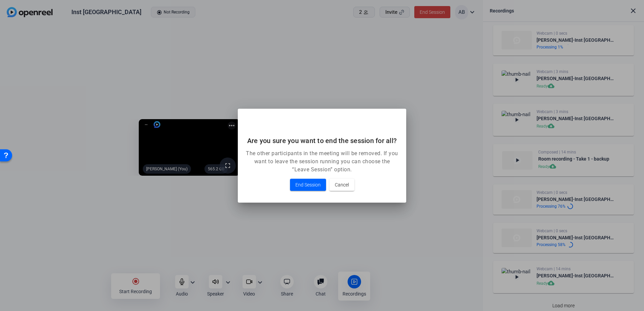 The width and height of the screenshot is (644, 311). What do you see at coordinates (308, 184) in the screenshot?
I see `span: End Session` at bounding box center [308, 184].